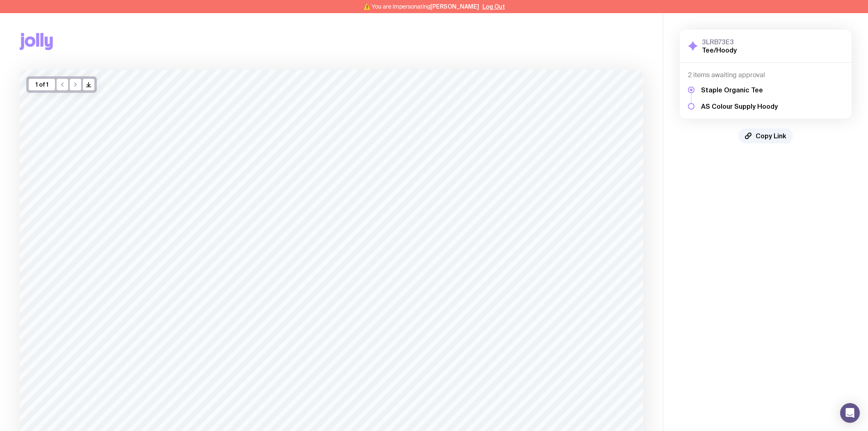 Image resolution: width=868 pixels, height=431 pixels. I want to click on h4: 2 items awaiting approval, so click(766, 75).